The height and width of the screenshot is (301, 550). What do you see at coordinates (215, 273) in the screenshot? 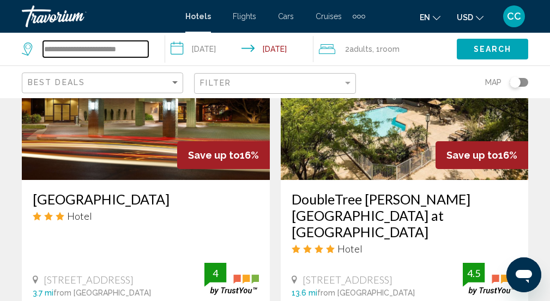
I see `div: 4` at bounding box center [215, 273].